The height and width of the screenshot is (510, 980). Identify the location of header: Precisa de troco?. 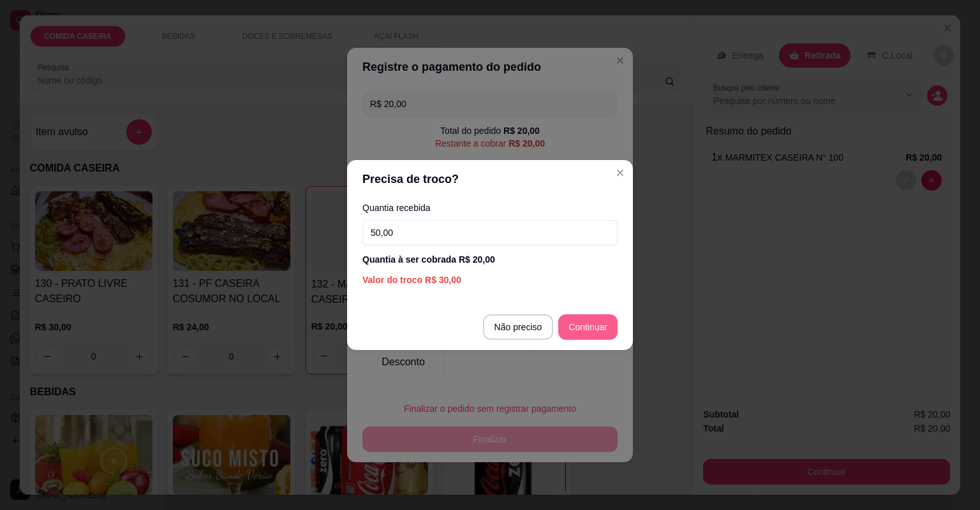
(490, 180).